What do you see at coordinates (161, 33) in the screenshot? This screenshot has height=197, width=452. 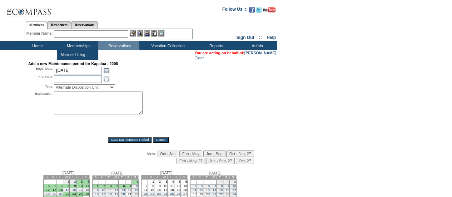 I see `img: b_calculator.gif` at bounding box center [161, 33].